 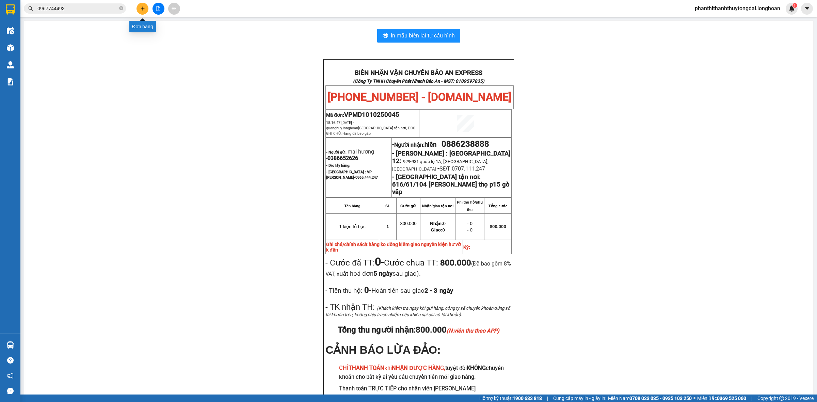 I want to click on span: hàng ko đồng kiểm giao nguyên kiện hư vỡ k đền, so click(x=394, y=247).